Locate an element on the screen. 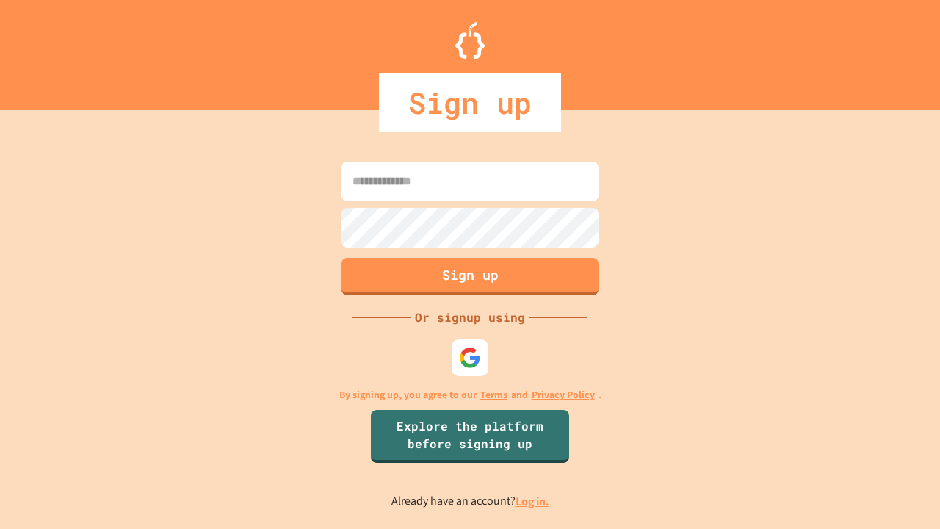 Image resolution: width=940 pixels, height=529 pixels. a: Log in. is located at coordinates (533, 501).